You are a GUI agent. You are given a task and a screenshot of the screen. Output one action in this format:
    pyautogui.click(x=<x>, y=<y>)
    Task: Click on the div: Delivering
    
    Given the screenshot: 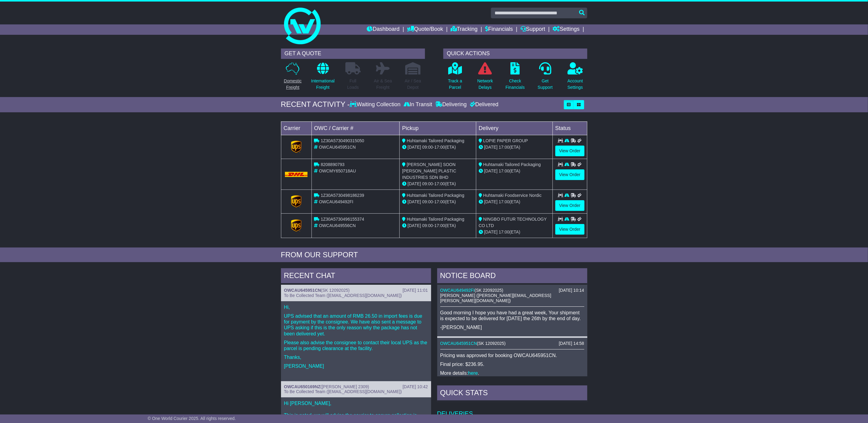 What is the action you would take?
    pyautogui.click(x=451, y=105)
    